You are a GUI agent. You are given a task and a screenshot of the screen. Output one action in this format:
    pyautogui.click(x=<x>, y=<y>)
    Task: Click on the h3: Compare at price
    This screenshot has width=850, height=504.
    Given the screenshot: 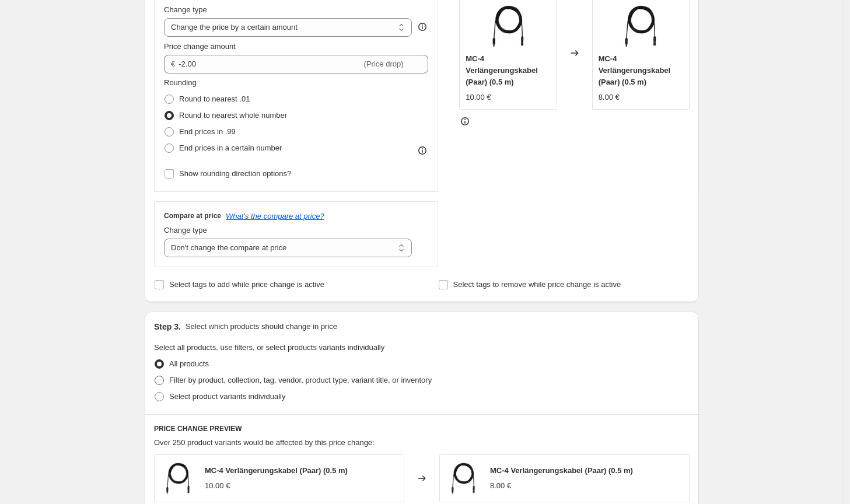 What is the action you would take?
    pyautogui.click(x=193, y=216)
    